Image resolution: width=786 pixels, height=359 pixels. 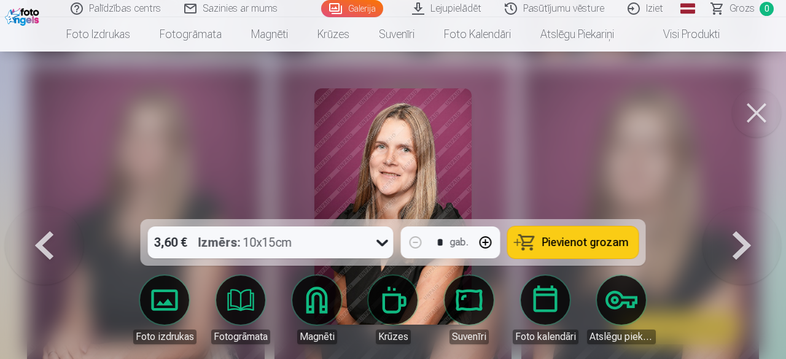 I want to click on div: Suvenīri, so click(x=469, y=337).